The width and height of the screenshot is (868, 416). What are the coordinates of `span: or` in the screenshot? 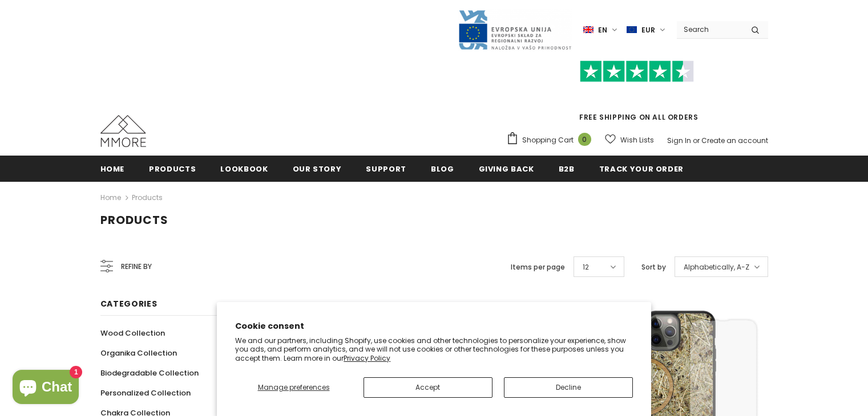 It's located at (696, 141).